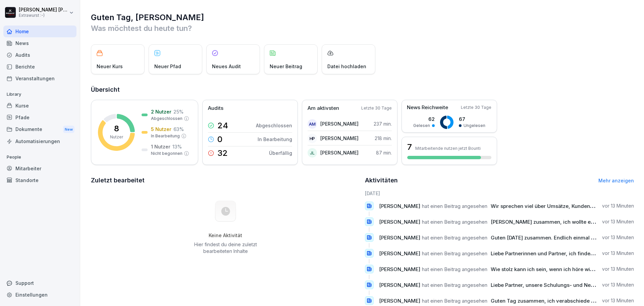  What do you see at coordinates (40, 78) in the screenshot?
I see `a: Veranstaltungen` at bounding box center [40, 78].